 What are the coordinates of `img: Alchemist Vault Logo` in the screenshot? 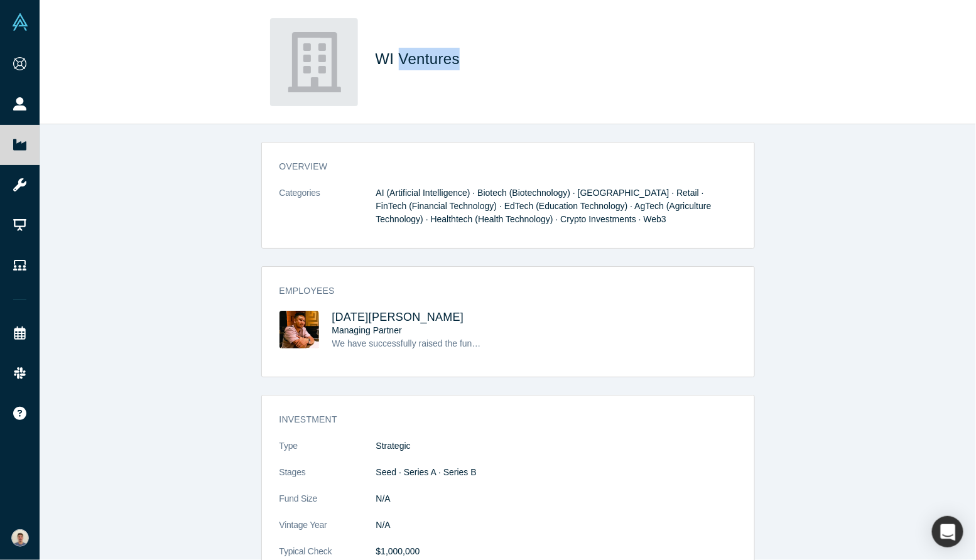 It's located at (20, 22).